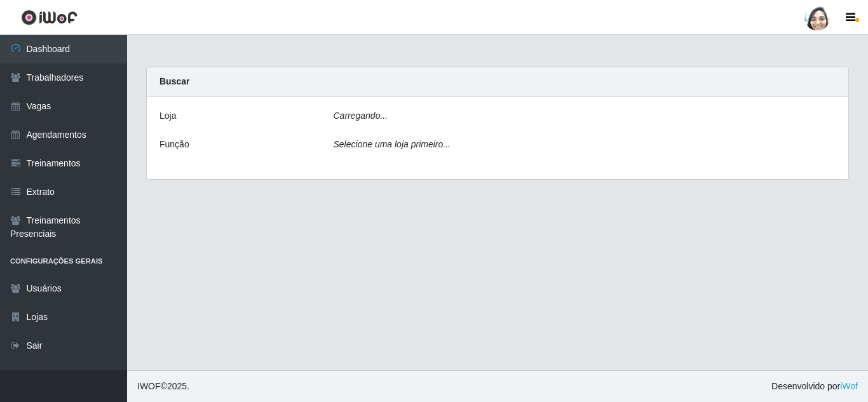  What do you see at coordinates (149, 386) in the screenshot?
I see `span: IWOF` at bounding box center [149, 386].